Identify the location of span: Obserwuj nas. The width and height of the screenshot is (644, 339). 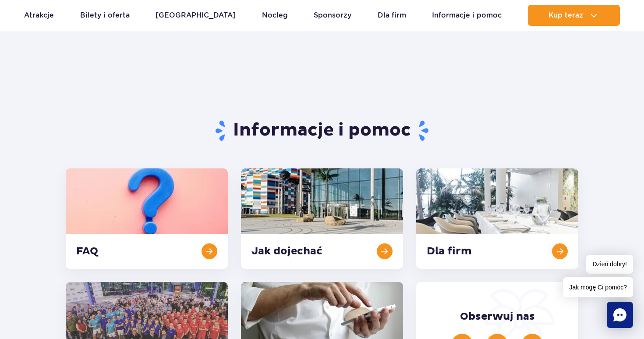
(498, 317).